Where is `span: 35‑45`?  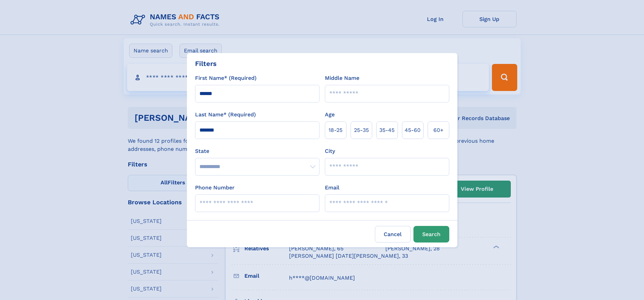 span: 35‑45 is located at coordinates (387, 130).